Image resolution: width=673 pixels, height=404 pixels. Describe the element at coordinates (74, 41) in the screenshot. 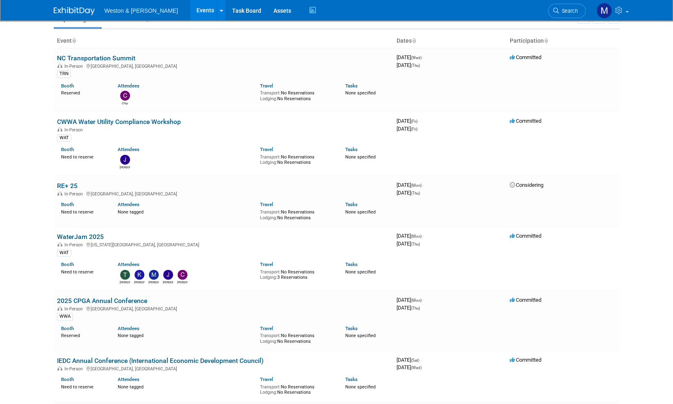

I see `a: Sort by Event Name` at that location.